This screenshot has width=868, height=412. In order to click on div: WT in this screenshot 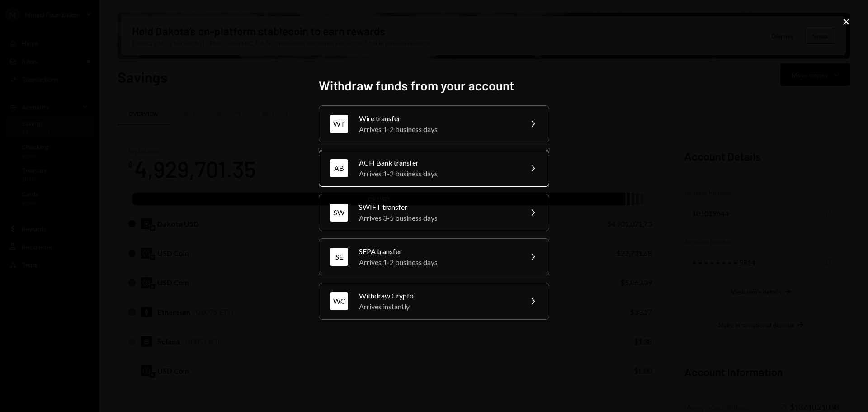, I will do `click(339, 124)`.